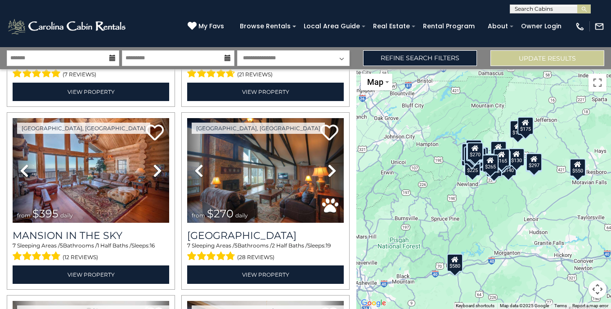 This screenshot has height=309, width=611. What do you see at coordinates (580, 27) in the screenshot?
I see `img: phone-regular-white.png` at bounding box center [580, 27].